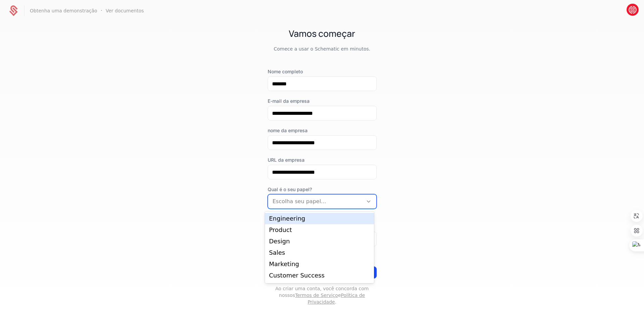  Describe the element at coordinates (125, 10) in the screenshot. I see `font: Ver documentos` at that location.